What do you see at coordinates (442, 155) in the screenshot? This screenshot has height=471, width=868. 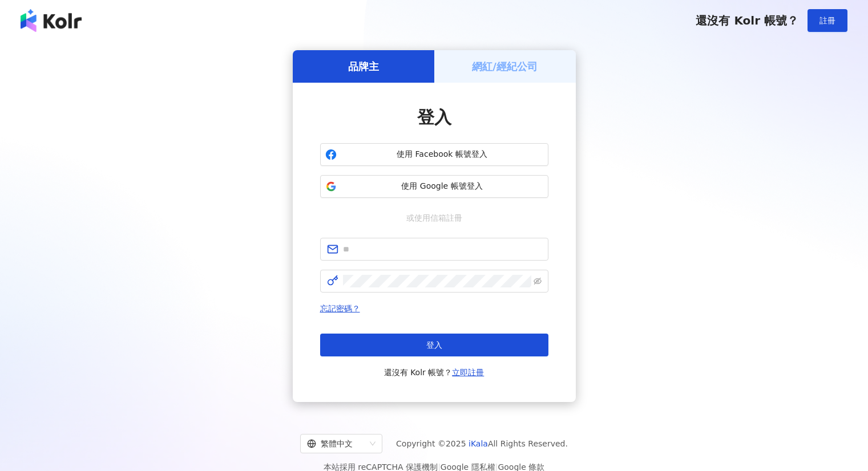 I see `span: 使用 Facebook 帳號登入` at bounding box center [442, 155].